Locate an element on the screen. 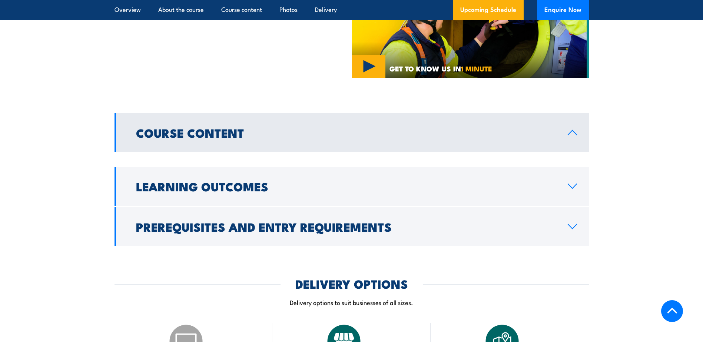 Image resolution: width=703 pixels, height=342 pixels. a: Prerequisites and Entry Requirements is located at coordinates (352, 227).